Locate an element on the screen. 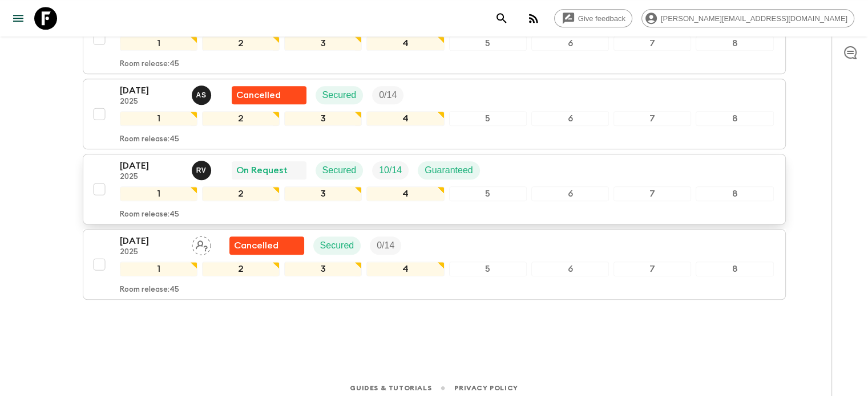 The width and height of the screenshot is (868, 396). span: Give feedback is located at coordinates (601, 18).